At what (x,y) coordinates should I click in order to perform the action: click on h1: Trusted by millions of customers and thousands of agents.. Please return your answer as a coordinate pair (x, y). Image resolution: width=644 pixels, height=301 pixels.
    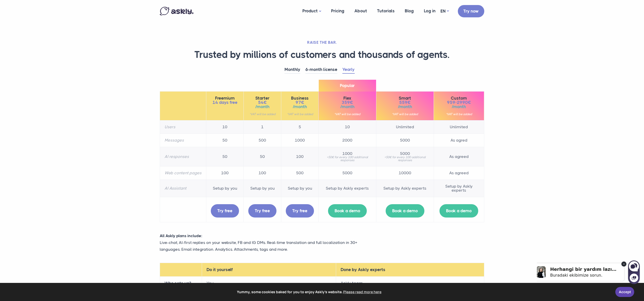
    Looking at the image, I should click on (322, 55).